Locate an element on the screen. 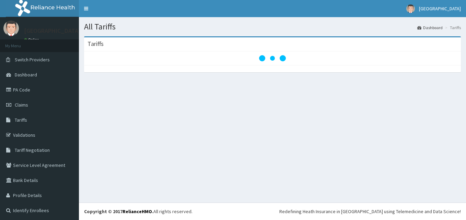 The image size is (466, 220). span: Switch Providers is located at coordinates (32, 60).